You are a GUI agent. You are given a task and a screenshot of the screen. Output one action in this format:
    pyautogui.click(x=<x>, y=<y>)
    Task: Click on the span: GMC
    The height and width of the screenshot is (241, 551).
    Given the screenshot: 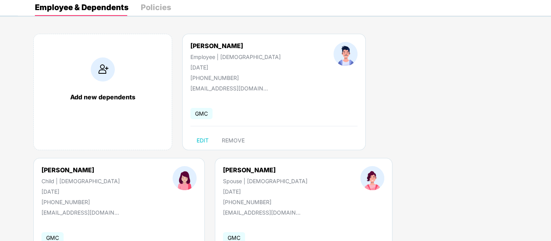 What is the action you would take?
    pyautogui.click(x=201, y=113)
    